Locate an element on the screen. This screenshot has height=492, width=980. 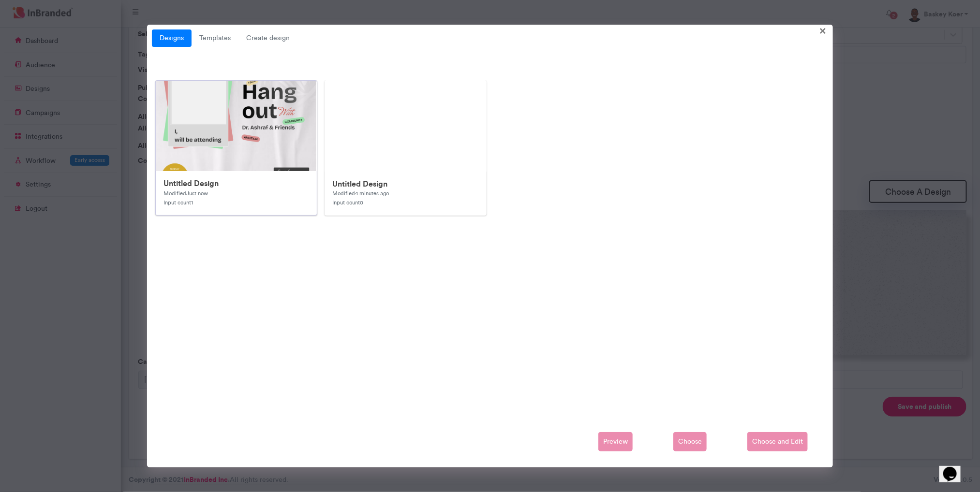
small: Modified 4 minutes ago is located at coordinates (360, 193).